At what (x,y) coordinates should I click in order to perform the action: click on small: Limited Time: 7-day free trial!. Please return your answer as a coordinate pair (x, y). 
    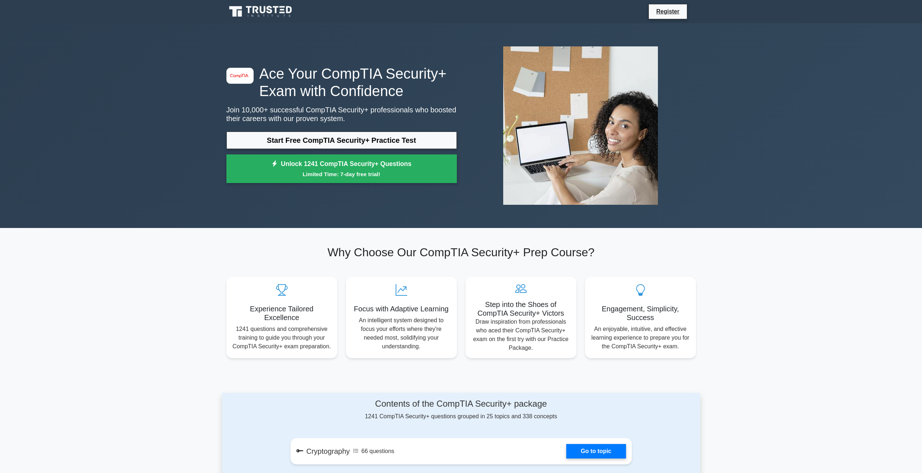
    Looking at the image, I should click on (342, 174).